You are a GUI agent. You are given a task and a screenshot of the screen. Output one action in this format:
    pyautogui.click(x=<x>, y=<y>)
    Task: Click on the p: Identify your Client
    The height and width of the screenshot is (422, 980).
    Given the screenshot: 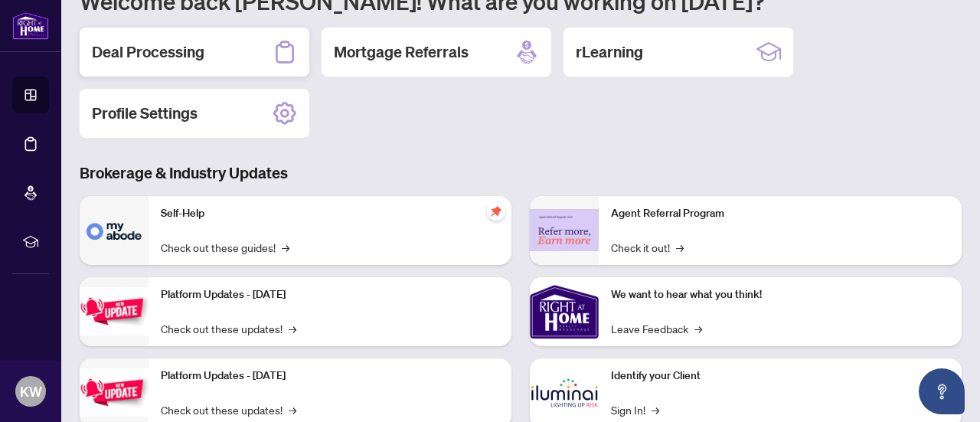 What is the action you would take?
    pyautogui.click(x=780, y=376)
    